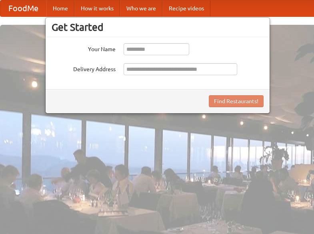 The height and width of the screenshot is (234, 314). I want to click on button: Find Restaurants!, so click(236, 101).